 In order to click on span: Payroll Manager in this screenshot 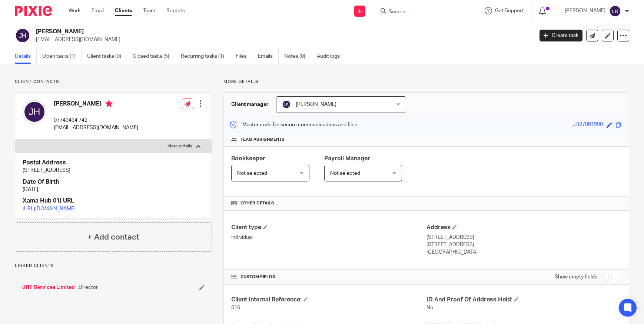, I will do `click(347, 159)`.